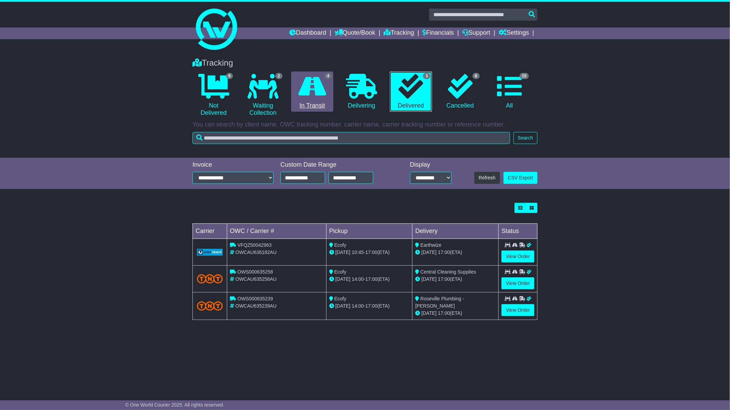 The image size is (730, 410). Describe the element at coordinates (255, 245) in the screenshot. I see `span: VFQZ50042963` at that location.